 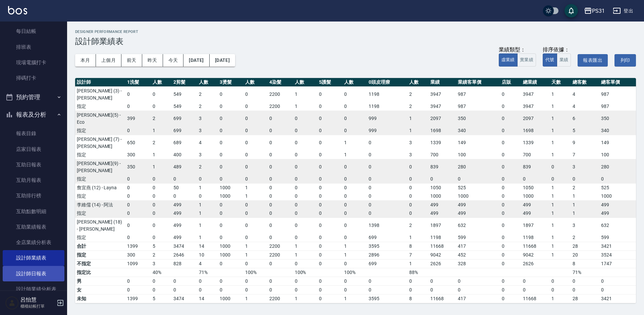 What do you see at coordinates (585, 107) in the screenshot?
I see `td: 4` at bounding box center [585, 107].